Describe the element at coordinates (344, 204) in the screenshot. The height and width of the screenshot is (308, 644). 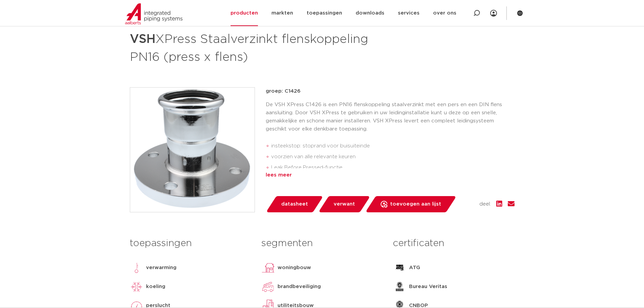
I see `a: verwant` at that location.